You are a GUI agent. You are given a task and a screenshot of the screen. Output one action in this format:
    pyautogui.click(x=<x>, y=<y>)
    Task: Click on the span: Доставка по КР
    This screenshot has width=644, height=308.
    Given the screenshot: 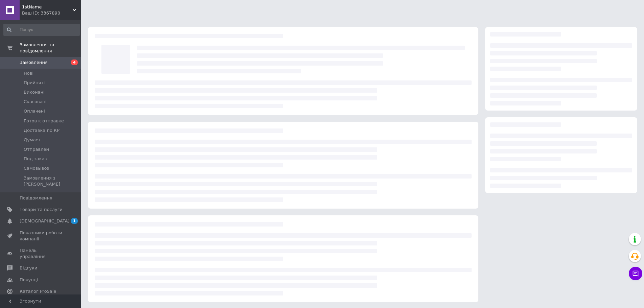 What is the action you would take?
    pyautogui.click(x=42, y=131)
    